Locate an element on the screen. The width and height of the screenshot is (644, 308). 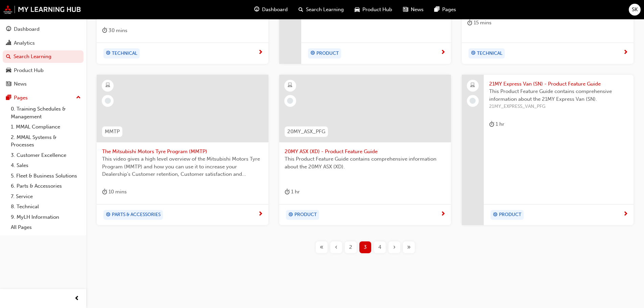
button: Page 2 is located at coordinates (350, 247).